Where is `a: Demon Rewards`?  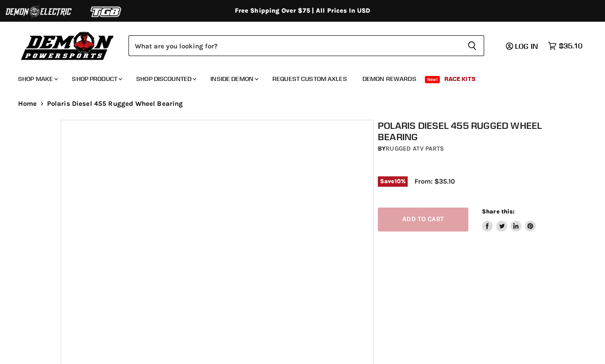 a: Demon Rewards is located at coordinates (389, 79).